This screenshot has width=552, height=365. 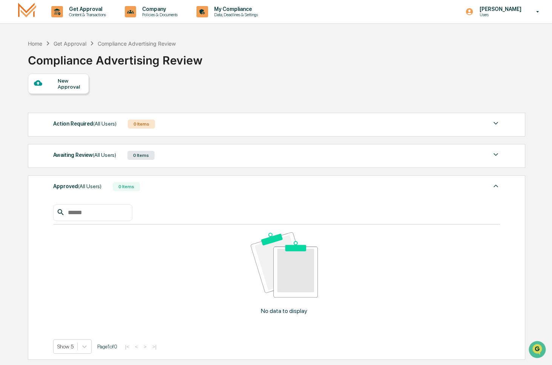 What do you see at coordinates (75, 61) in the screenshot?
I see `div: Start new chat` at bounding box center [75, 61].